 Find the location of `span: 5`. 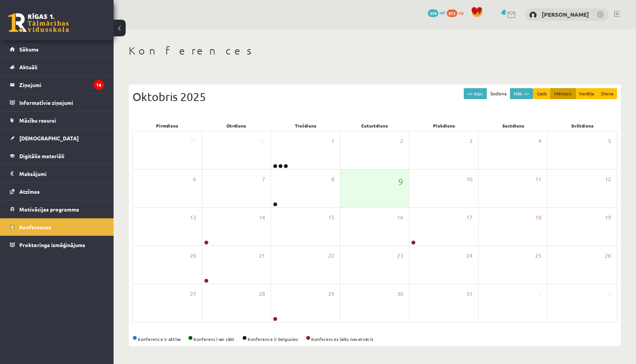

span: 5 is located at coordinates (609, 141).